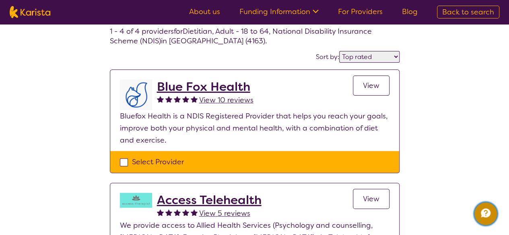 The width and height of the screenshot is (509, 235). What do you see at coordinates (226, 100) in the screenshot?
I see `span: View 10 reviews` at bounding box center [226, 100].